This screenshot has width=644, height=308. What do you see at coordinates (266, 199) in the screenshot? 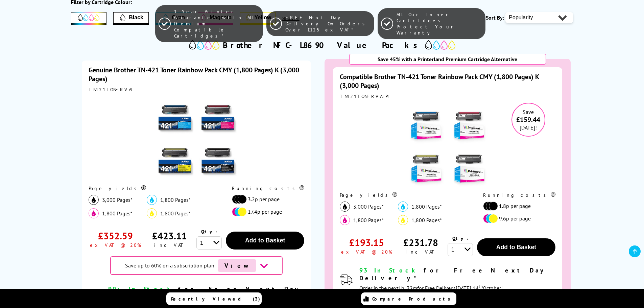
I see `li: 3.2p per page` at bounding box center [266, 199].